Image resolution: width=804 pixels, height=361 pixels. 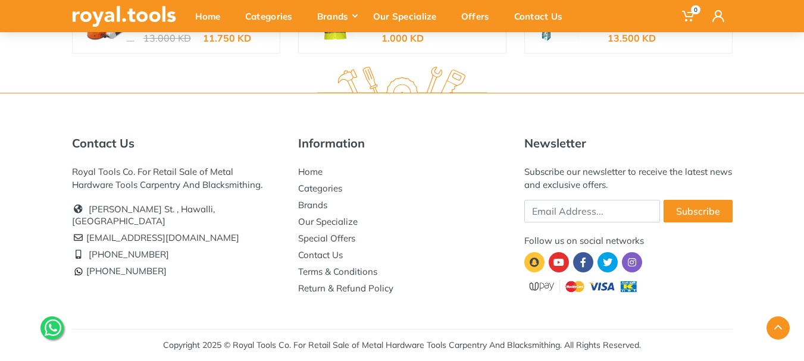 What do you see at coordinates (696, 10) in the screenshot?
I see `span: 0` at bounding box center [696, 10].